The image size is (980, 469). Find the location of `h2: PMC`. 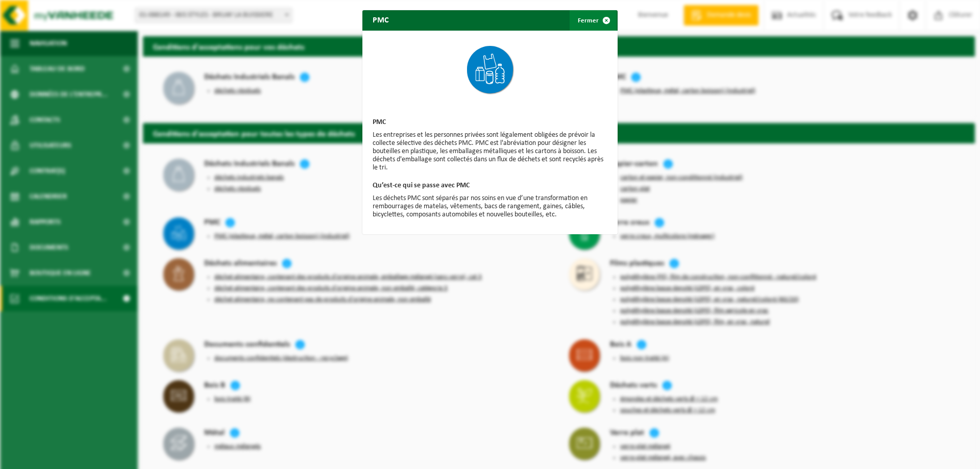

h2: PMC is located at coordinates (381, 20).